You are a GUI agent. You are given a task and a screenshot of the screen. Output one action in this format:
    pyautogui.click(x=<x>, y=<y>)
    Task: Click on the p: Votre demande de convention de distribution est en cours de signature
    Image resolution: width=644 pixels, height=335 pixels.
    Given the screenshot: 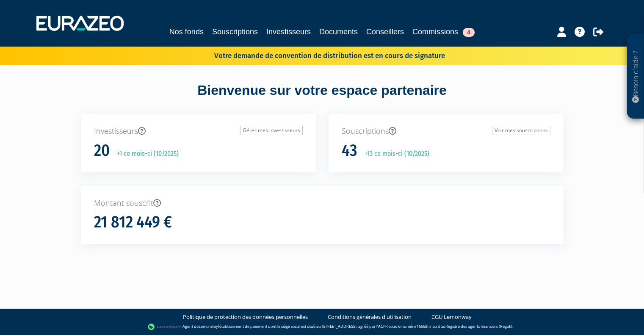 What is the action you would take?
    pyautogui.click(x=317, y=55)
    